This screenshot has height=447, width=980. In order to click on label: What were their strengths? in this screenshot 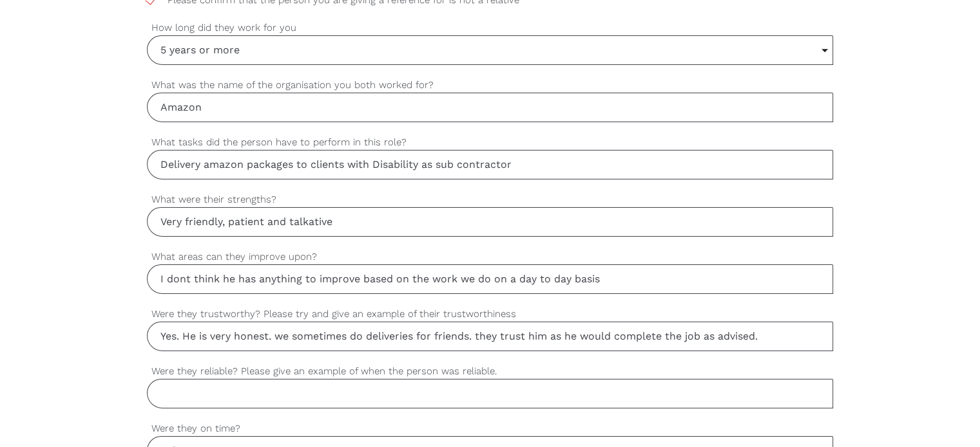, I will do `click(490, 200)`.